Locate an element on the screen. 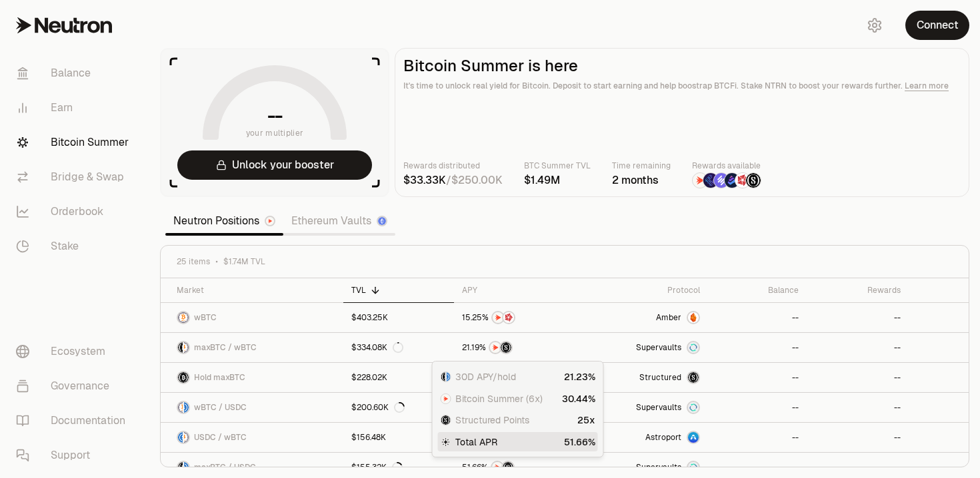 This screenshot has height=478, width=980. a: Astroport is located at coordinates (644, 437).